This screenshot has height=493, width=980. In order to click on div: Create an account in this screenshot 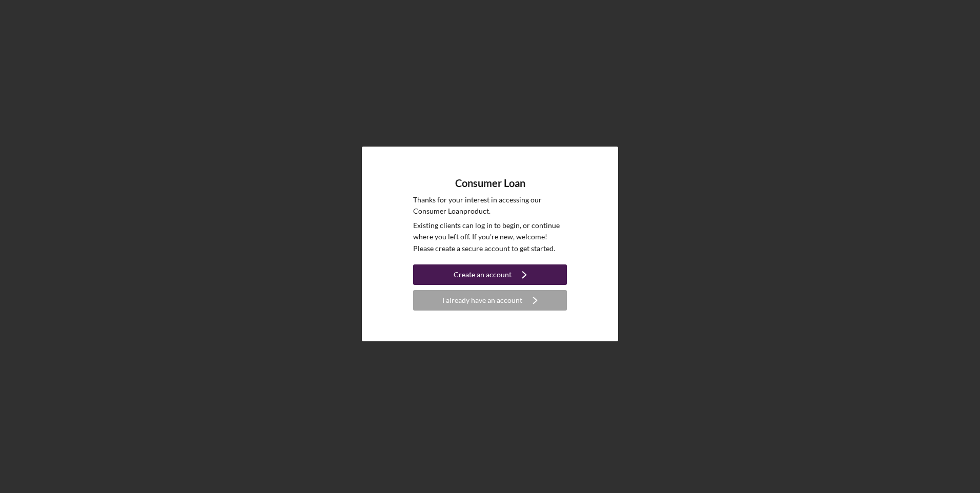, I will do `click(483, 275)`.